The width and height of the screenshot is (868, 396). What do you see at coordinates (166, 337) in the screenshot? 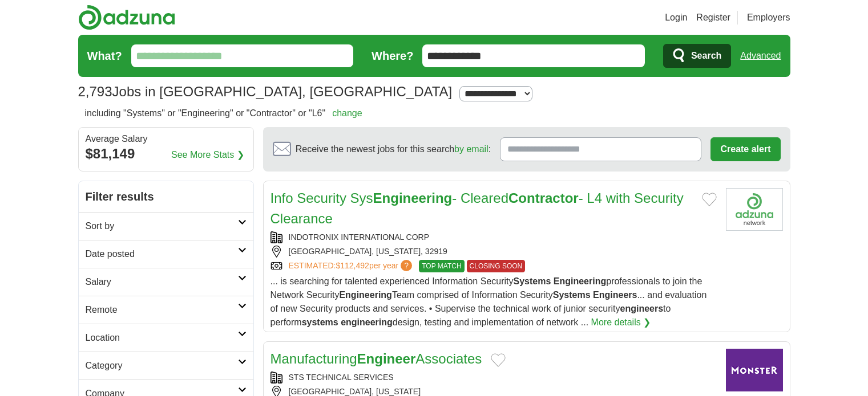
I see `a: Location` at bounding box center [166, 337].